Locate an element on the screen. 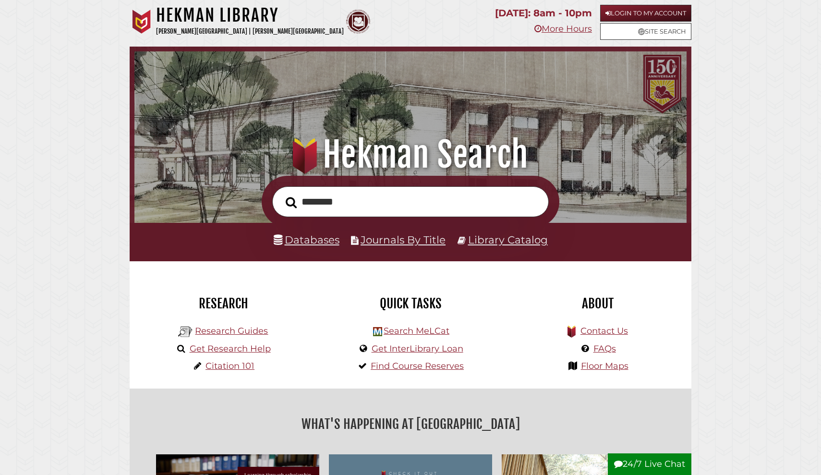  a: Get Research Help is located at coordinates (230, 348).